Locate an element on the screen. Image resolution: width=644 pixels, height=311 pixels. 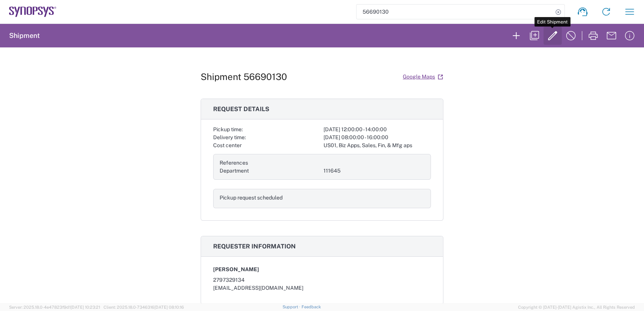
h2: Shipment is located at coordinates (24, 36).